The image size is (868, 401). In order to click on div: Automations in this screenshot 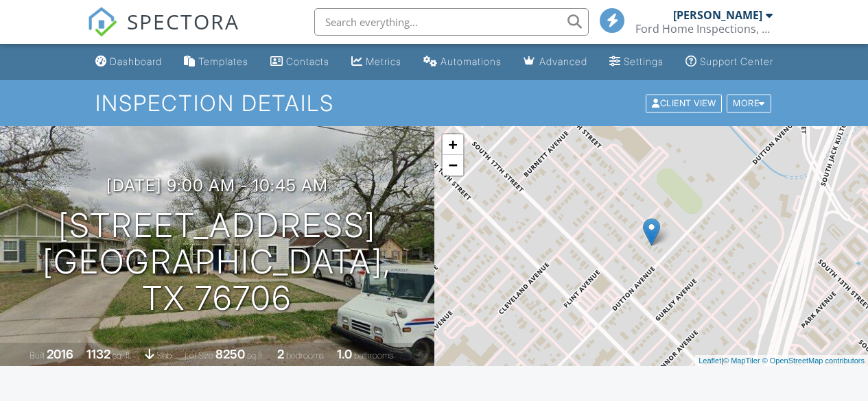, I will do `click(470, 61)`.